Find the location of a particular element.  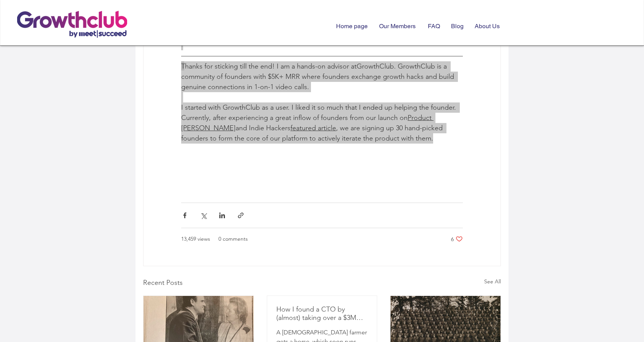

a: featured article is located at coordinates (313, 128).